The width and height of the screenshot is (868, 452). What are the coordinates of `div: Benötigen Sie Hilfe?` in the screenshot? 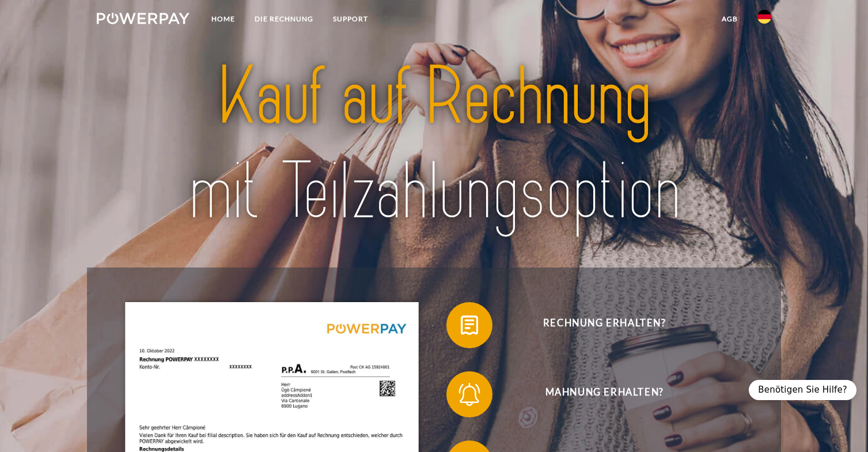 It's located at (803, 390).